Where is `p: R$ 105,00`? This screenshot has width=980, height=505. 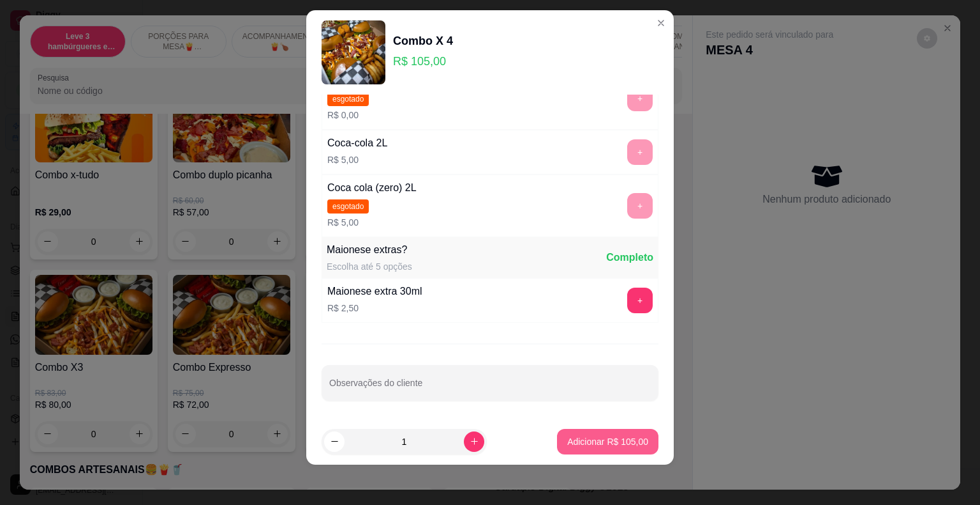 p: R$ 105,00 is located at coordinates (423, 61).